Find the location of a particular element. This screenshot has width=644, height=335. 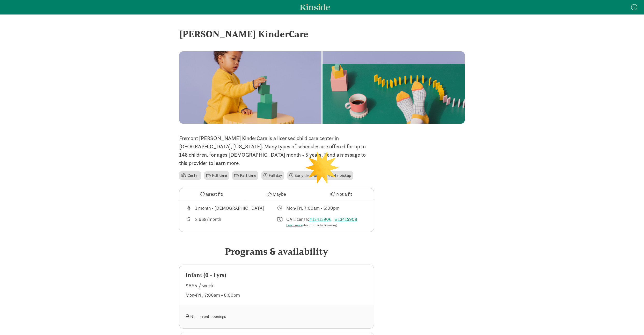

li: Full day is located at coordinates (273, 175).